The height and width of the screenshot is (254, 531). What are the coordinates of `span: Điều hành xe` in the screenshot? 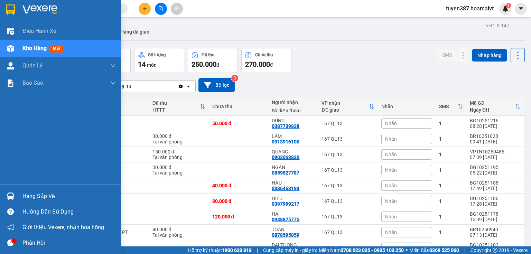 It's located at (39, 31).